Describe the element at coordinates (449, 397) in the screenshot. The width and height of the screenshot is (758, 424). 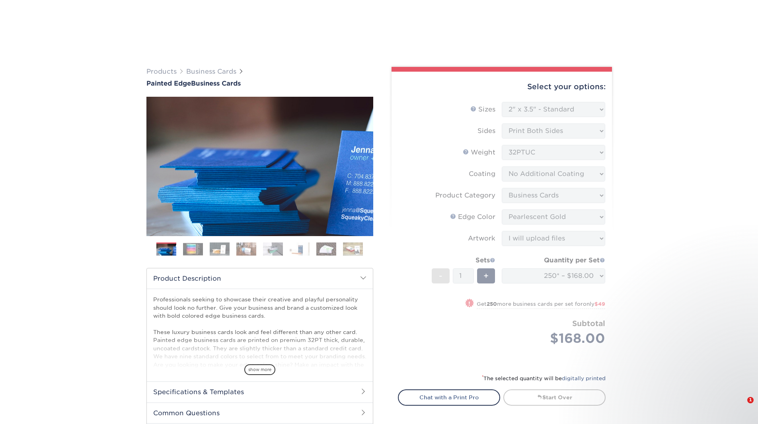
I see `a: Chat with a Print Pro` at that location.